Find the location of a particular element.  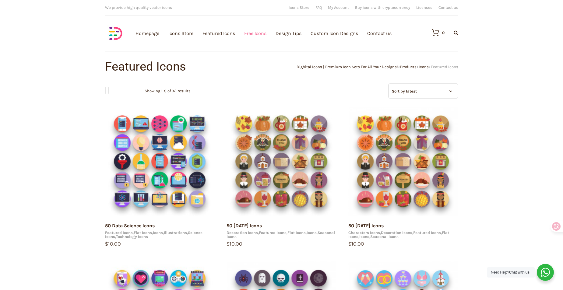

a: Dighital Icons | Premium Icon Sets For All Your Designs! is located at coordinates (347, 67).